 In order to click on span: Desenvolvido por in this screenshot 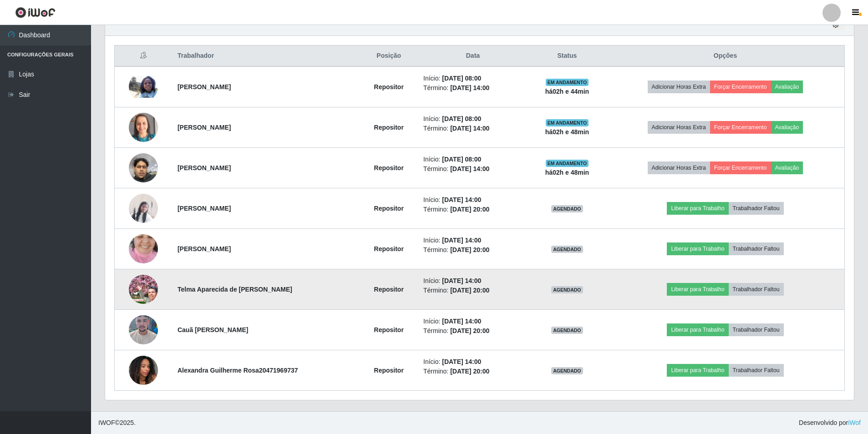, I will do `click(830, 423)`.